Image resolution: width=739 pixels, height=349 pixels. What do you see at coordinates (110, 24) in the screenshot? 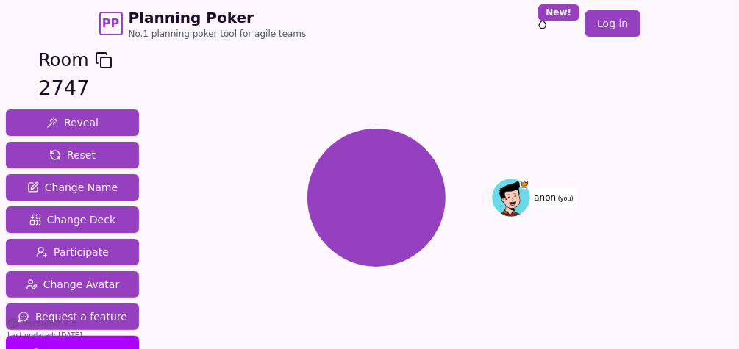
I see `span: PP` at bounding box center [110, 24].